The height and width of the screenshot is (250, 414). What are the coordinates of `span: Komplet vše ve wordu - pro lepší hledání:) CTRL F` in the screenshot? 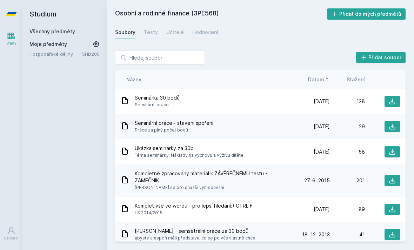 It's located at (194, 206).